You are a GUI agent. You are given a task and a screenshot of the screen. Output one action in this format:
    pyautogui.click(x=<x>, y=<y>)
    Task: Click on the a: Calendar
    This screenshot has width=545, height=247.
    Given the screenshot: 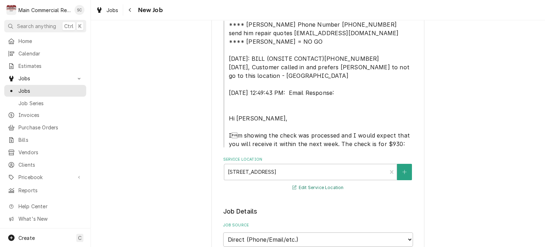 What is the action you would take?
    pyautogui.click(x=45, y=53)
    